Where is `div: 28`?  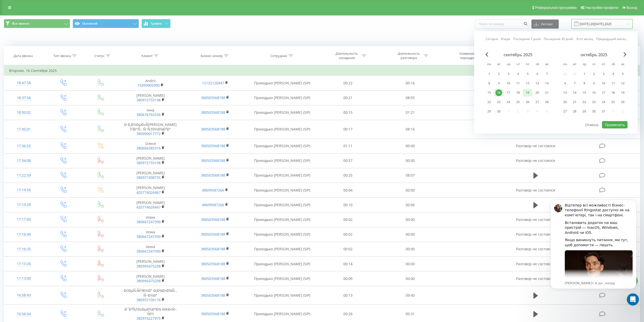 div: 28 is located at coordinates (574, 112).